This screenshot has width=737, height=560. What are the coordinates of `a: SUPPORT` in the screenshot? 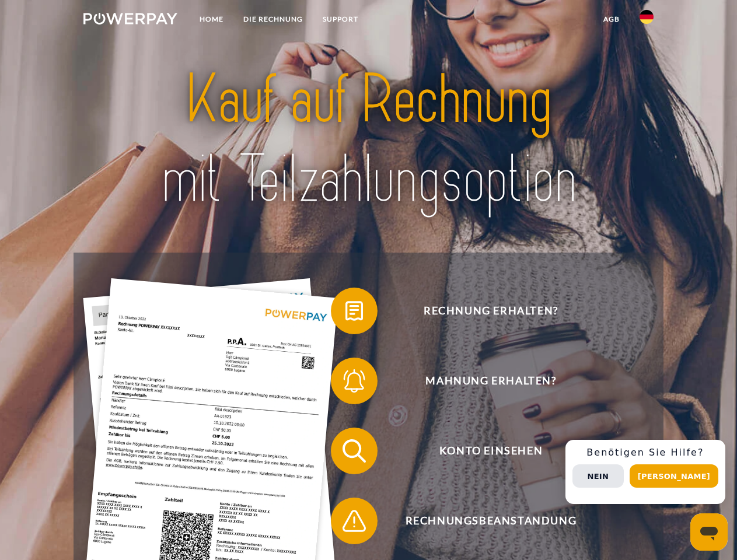 It's located at (340, 19).